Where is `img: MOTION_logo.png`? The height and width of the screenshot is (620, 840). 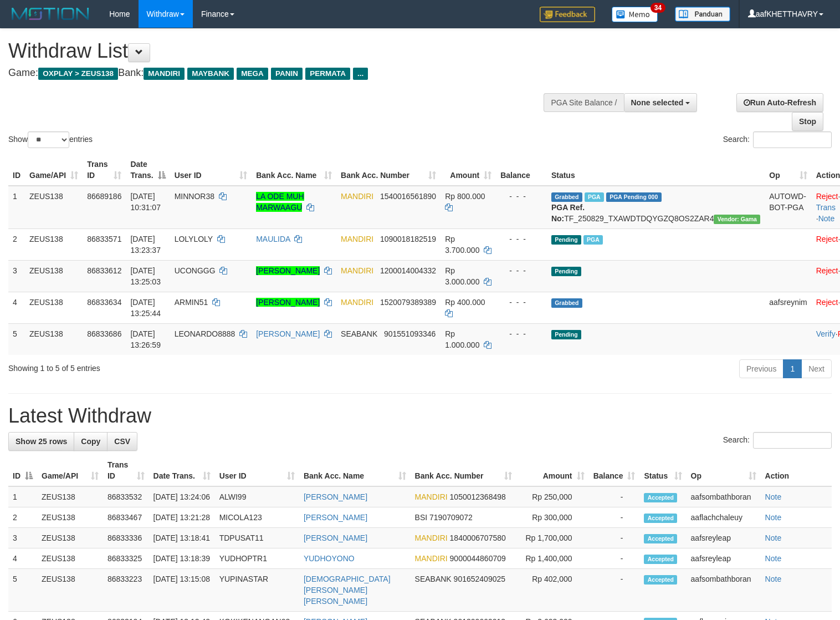 img: MOTION_logo.png is located at coordinates (51, 14).